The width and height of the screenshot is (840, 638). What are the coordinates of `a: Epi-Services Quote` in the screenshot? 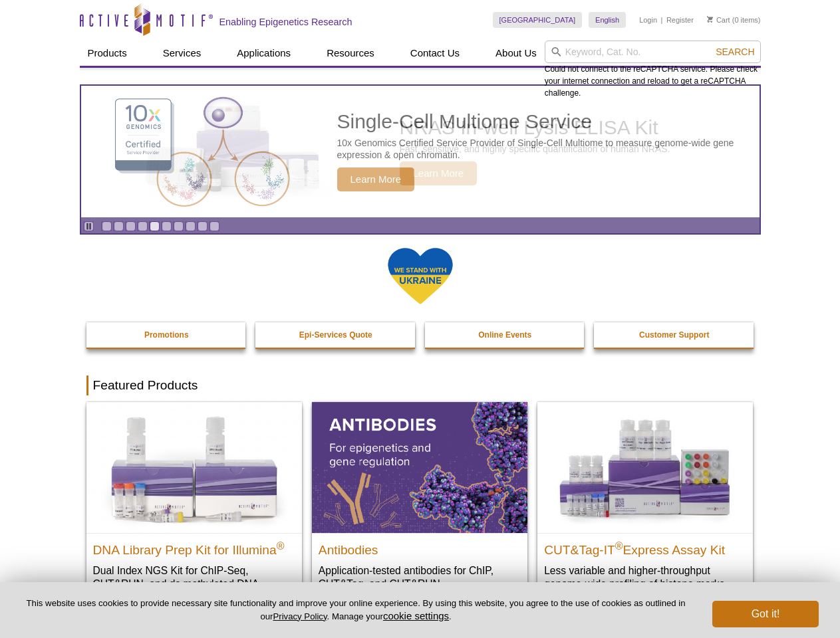 It's located at (336, 335).